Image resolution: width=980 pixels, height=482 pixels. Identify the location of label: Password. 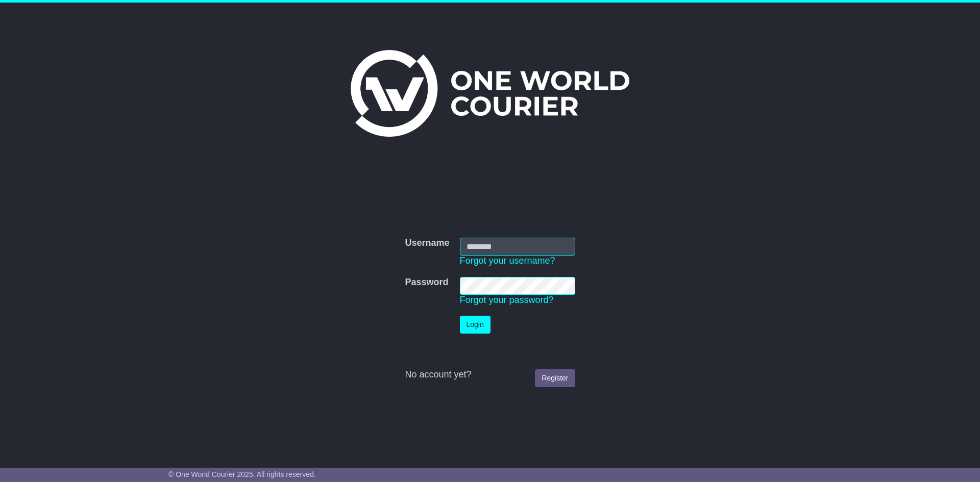
(426, 282).